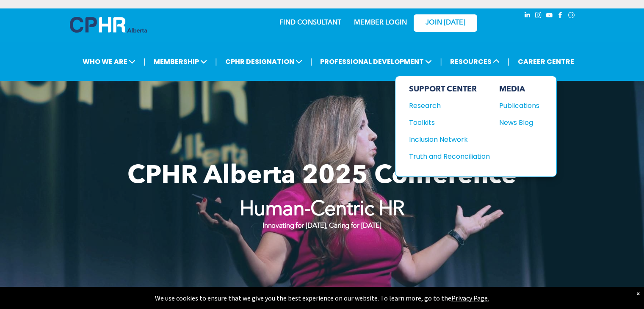  What do you see at coordinates (445, 106) in the screenshot?
I see `div: Research` at bounding box center [445, 106].